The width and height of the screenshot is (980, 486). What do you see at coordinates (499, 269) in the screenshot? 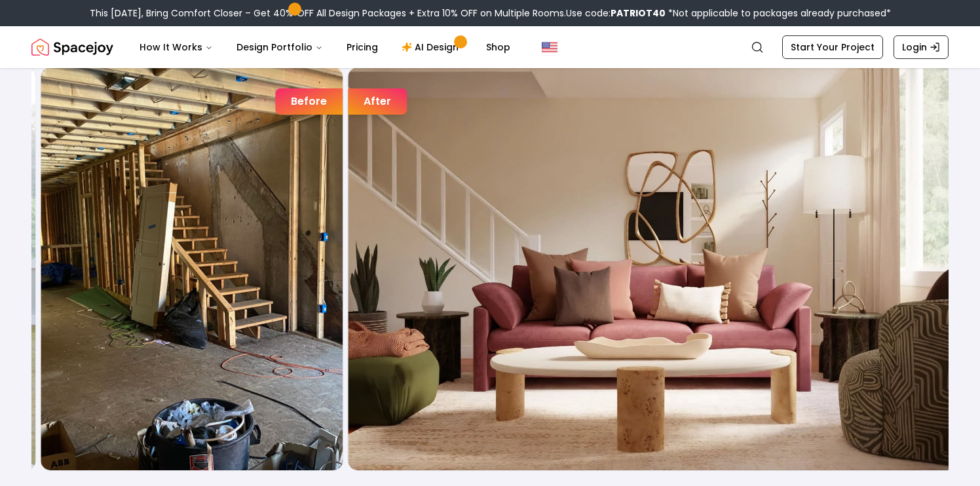
I see `div: 1 / 7` at bounding box center [499, 269].